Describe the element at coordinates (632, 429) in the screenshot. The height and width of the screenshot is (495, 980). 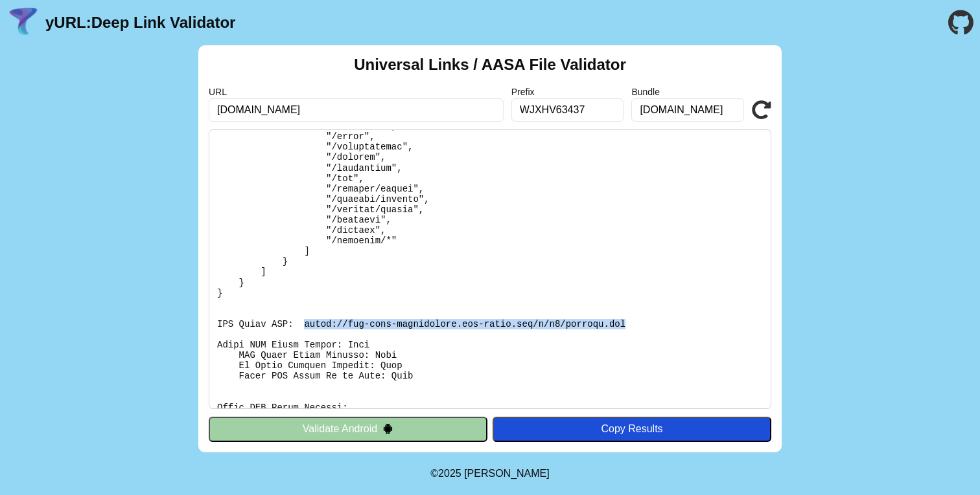
I see `button: Copy Results` at that location.